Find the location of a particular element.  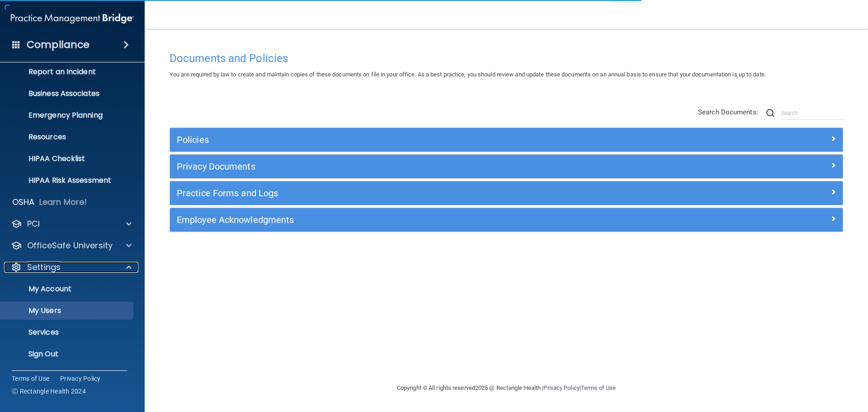

span: Ⓒ Rectangle Health 2024 is located at coordinates (48, 391).